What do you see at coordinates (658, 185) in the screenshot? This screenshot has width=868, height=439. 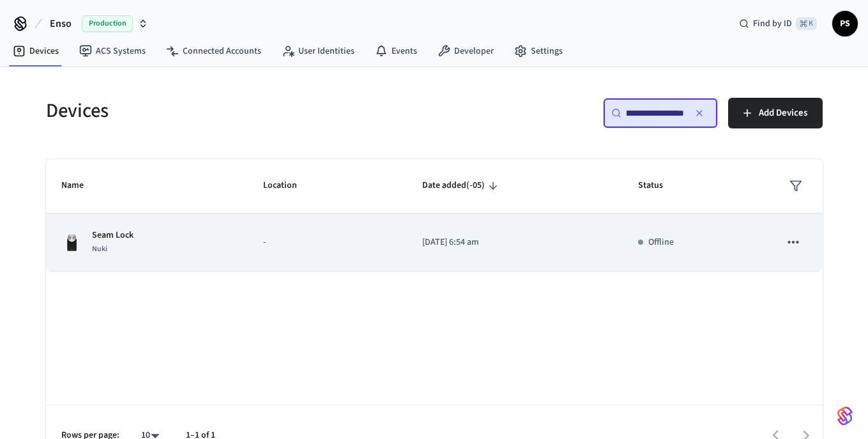 I see `span: Status` at bounding box center [658, 185].